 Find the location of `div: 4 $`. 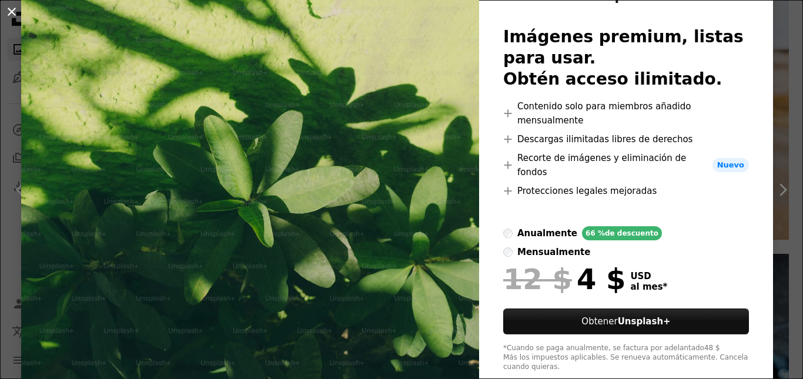

div: 4 $ is located at coordinates (564, 279).